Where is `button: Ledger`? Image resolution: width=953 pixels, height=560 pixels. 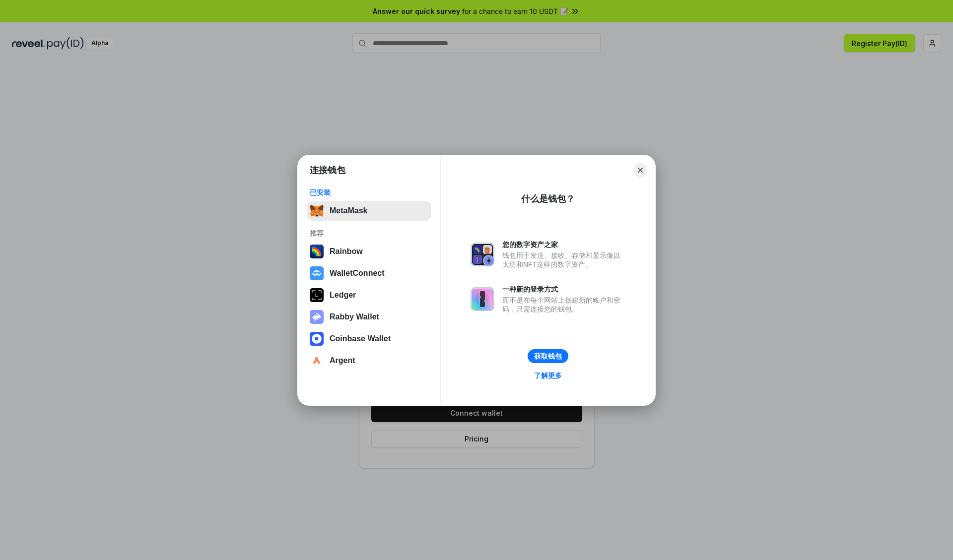 button: Ledger is located at coordinates (369, 295).